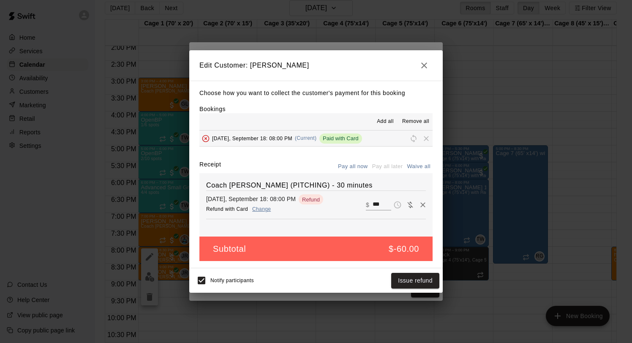  Describe the element at coordinates (416, 122) in the screenshot. I see `button: Remove all` at that location.